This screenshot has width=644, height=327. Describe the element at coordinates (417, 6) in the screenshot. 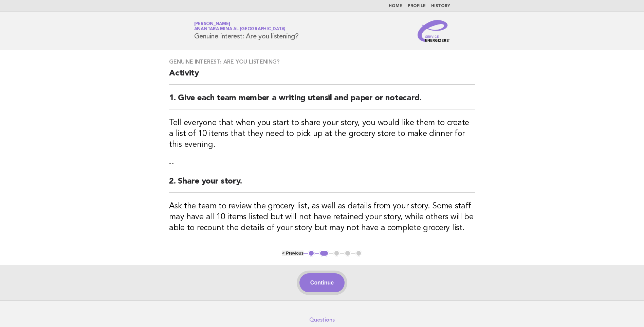

I see `a: Profile` at that location.